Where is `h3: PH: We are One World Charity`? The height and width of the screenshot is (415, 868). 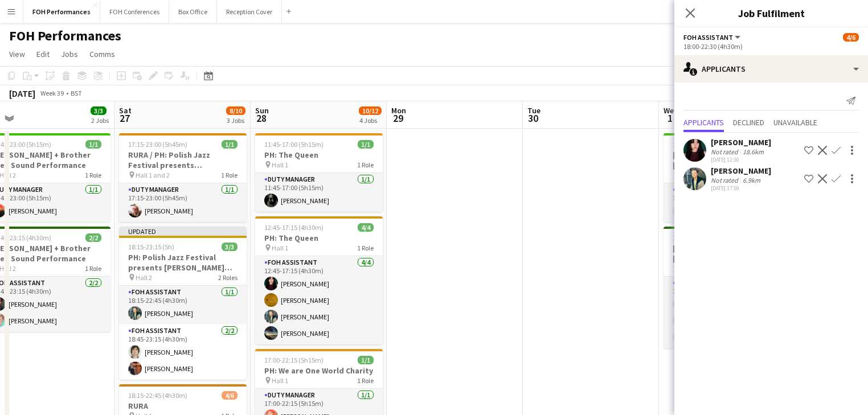 h3: PH: We are One World Charity is located at coordinates (319, 370).